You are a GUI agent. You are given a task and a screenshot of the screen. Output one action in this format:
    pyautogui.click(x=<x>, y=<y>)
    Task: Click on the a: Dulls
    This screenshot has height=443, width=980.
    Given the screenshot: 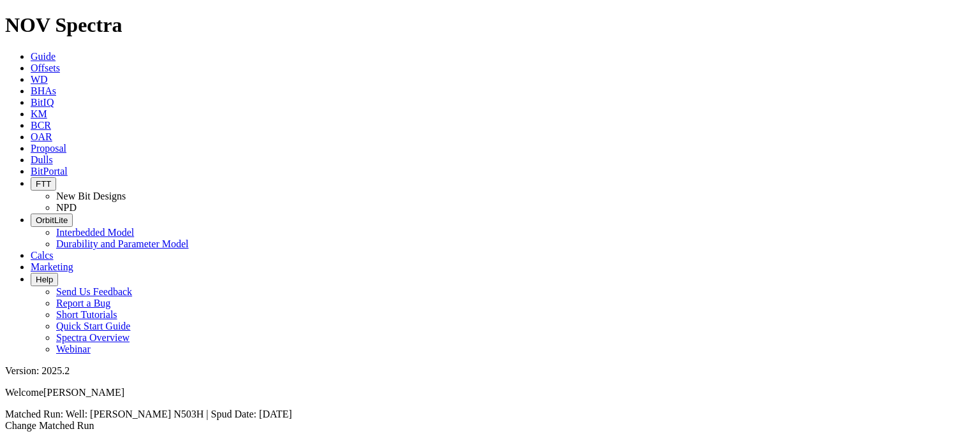 What is the action you would take?
    pyautogui.click(x=41, y=160)
    